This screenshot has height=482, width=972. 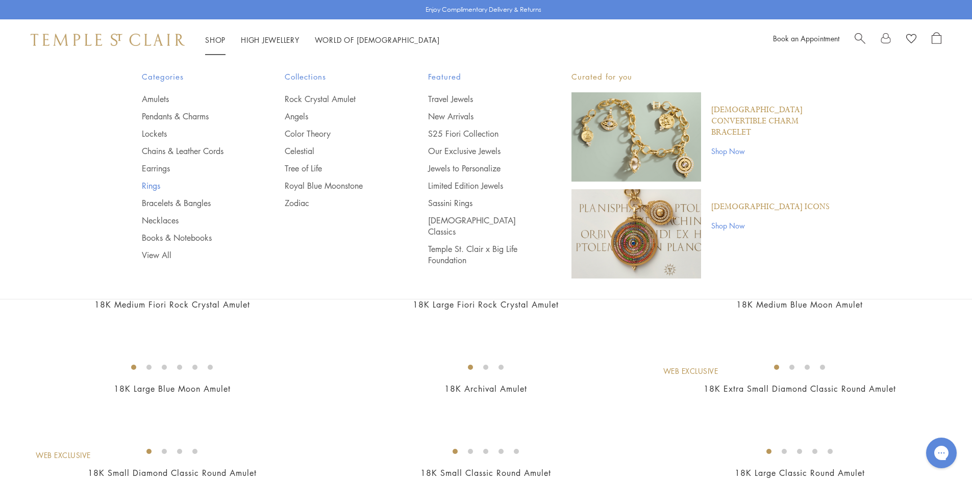 I want to click on a: Temple St. Clair x Big Life Foundation, so click(x=479, y=255).